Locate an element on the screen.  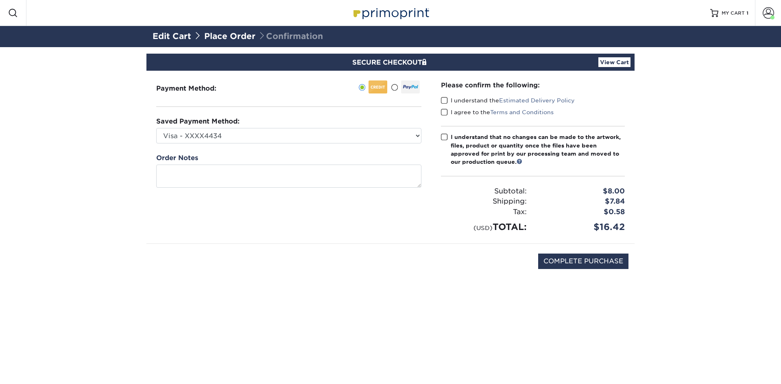
div: I understand that no changes can be made to the artwork, files, product or quantity once the file... is located at coordinates (538, 150).